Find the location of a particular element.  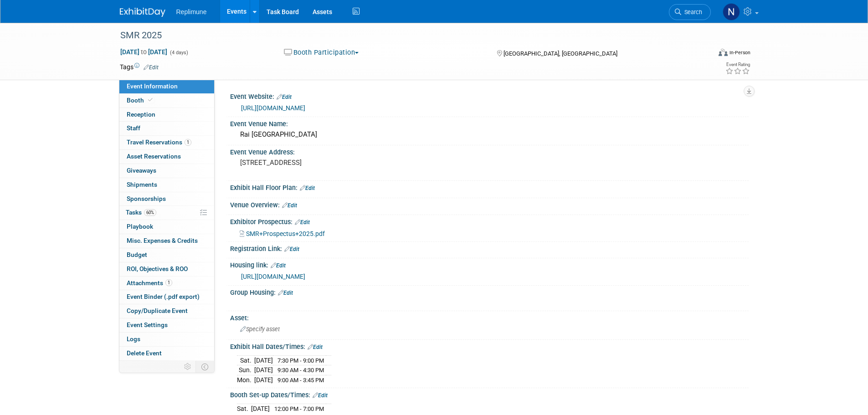

span: Asset Reservations is located at coordinates (153, 157).